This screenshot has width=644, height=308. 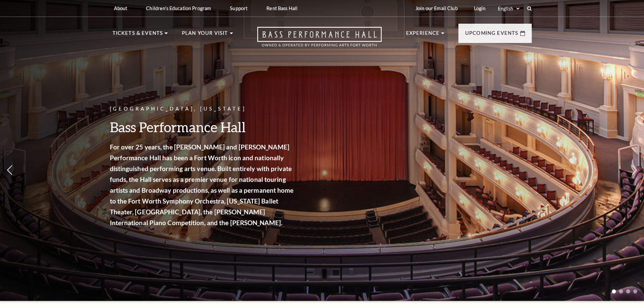 I want to click on h3: Bass Performance Hall, so click(x=203, y=127).